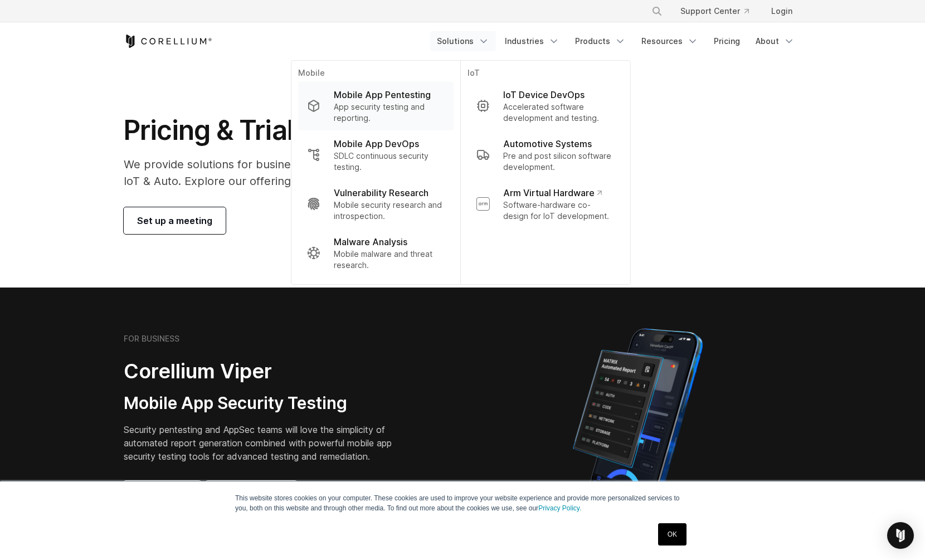 The height and width of the screenshot is (560, 925). I want to click on img: Corellium MATRIX automated report on iPhone showing app vulnerability test results across securit..., so click(637, 421).